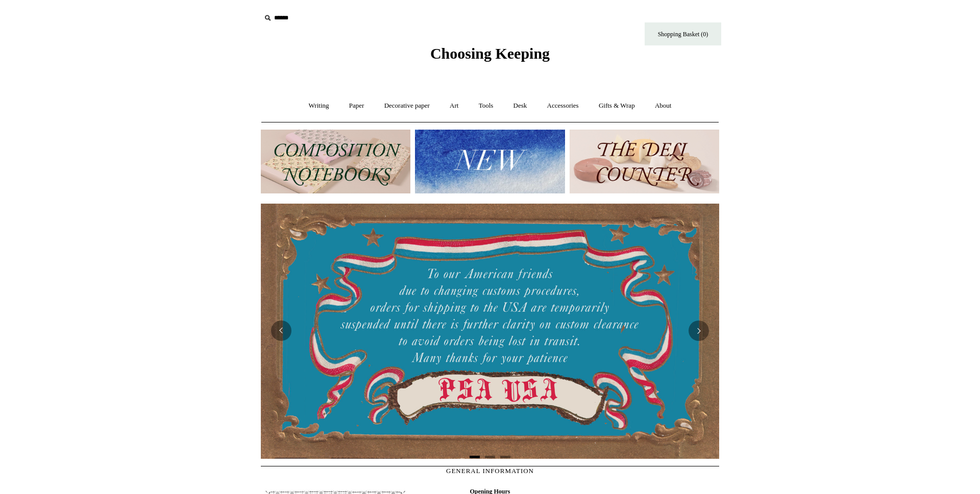 This screenshot has height=494, width=980. What do you see at coordinates (490, 161) in the screenshot?
I see `img: New.jpg__PID:f73bdf93-380a-4a35-bcfe-7823039498e1` at bounding box center [490, 161].